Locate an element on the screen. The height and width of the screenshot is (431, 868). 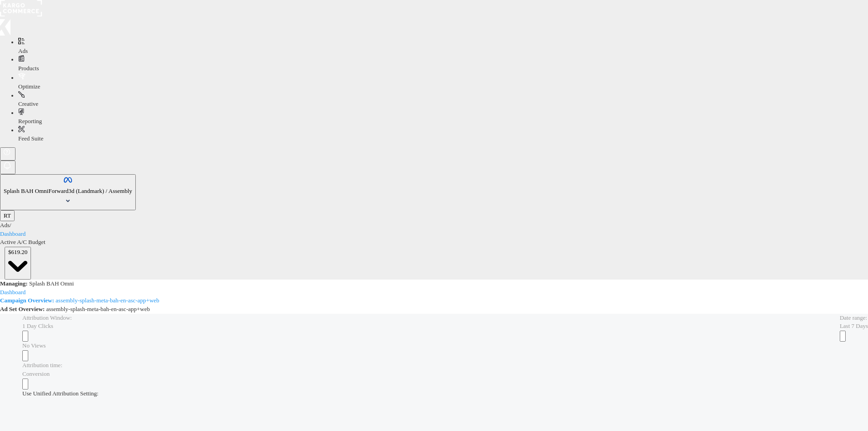
span: Feed Suite is located at coordinates (31, 138).